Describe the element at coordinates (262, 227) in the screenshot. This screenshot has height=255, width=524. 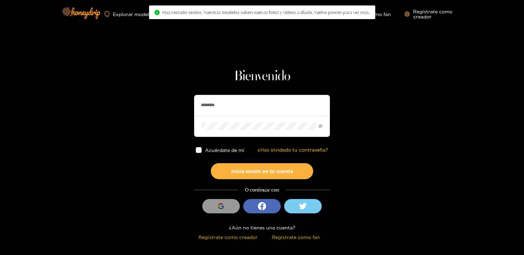
I see `font: ¿Aún no tienes una cuenta?` at that location.